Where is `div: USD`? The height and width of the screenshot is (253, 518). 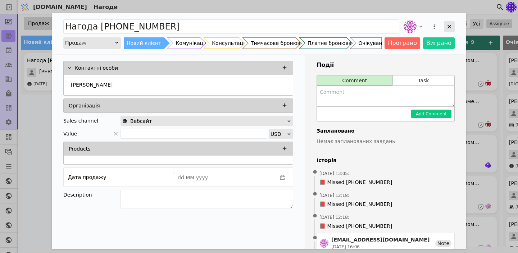
div: USD is located at coordinates (278, 134).